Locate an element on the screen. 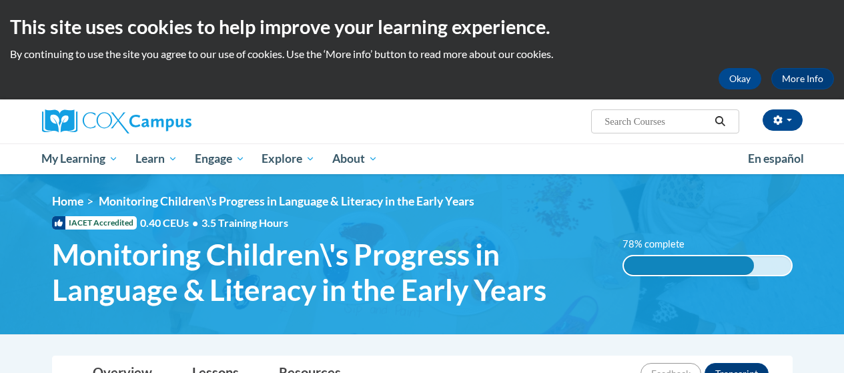  input: Search Courses is located at coordinates (657, 121).